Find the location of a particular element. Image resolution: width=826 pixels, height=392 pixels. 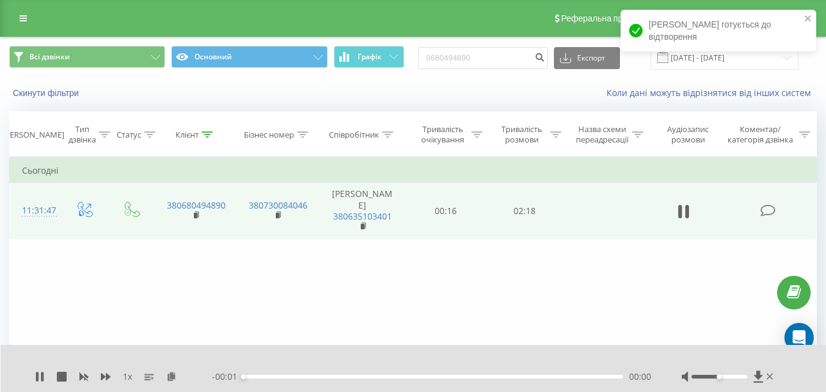

div: Бізнес номер is located at coordinates (269, 135).